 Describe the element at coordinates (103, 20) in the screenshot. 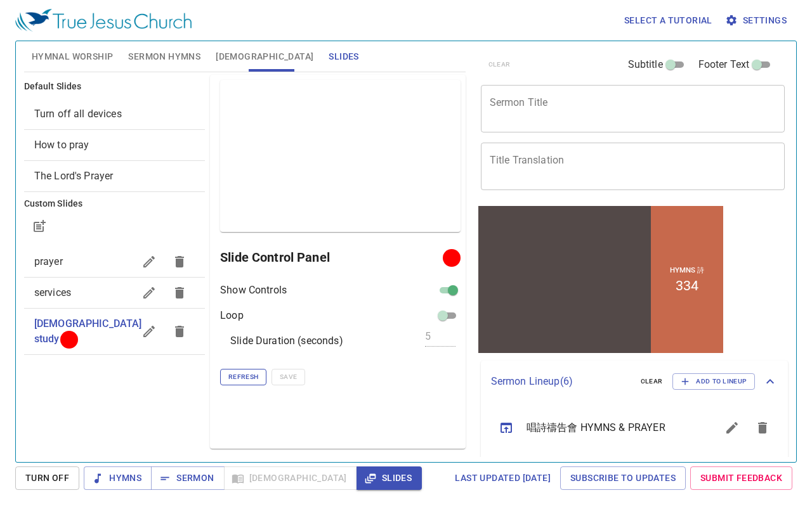

I see `img: True Jesus Church` at that location.